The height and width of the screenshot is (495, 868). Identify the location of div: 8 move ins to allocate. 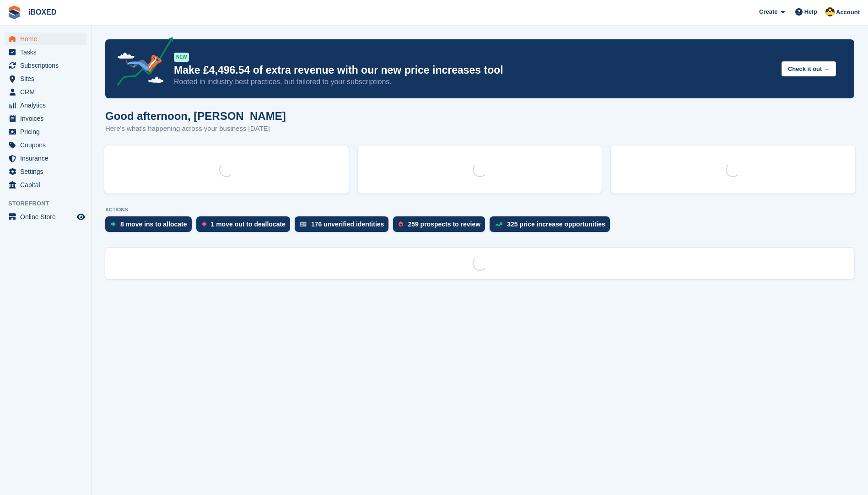
(154, 224).